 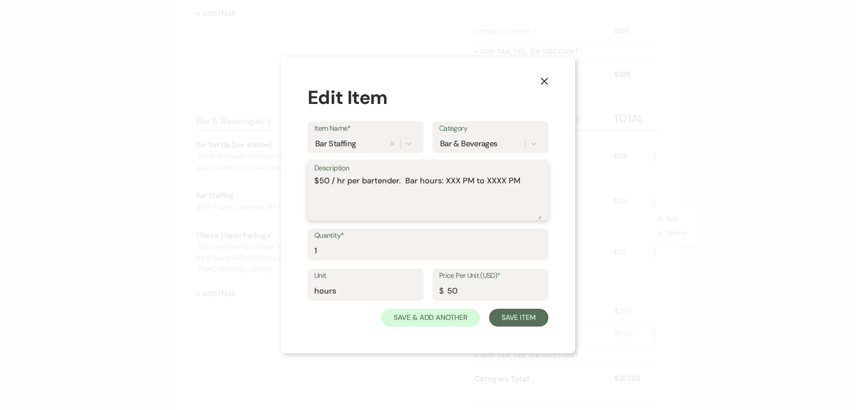 I want to click on div: Bar & Beverages, so click(x=469, y=144).